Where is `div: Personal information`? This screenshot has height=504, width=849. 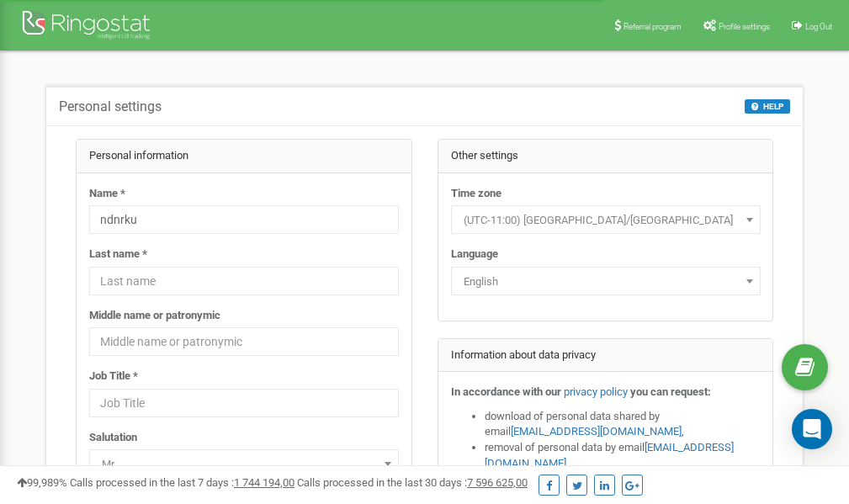
div: Personal information is located at coordinates (244, 156).